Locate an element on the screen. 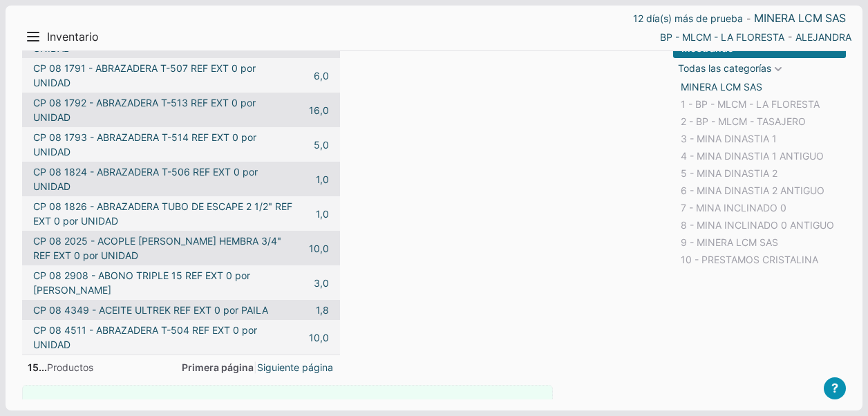 Image resolution: width=868 pixels, height=416 pixels. a: 2 - BP - MLCM - TASAJERO is located at coordinates (743, 121).